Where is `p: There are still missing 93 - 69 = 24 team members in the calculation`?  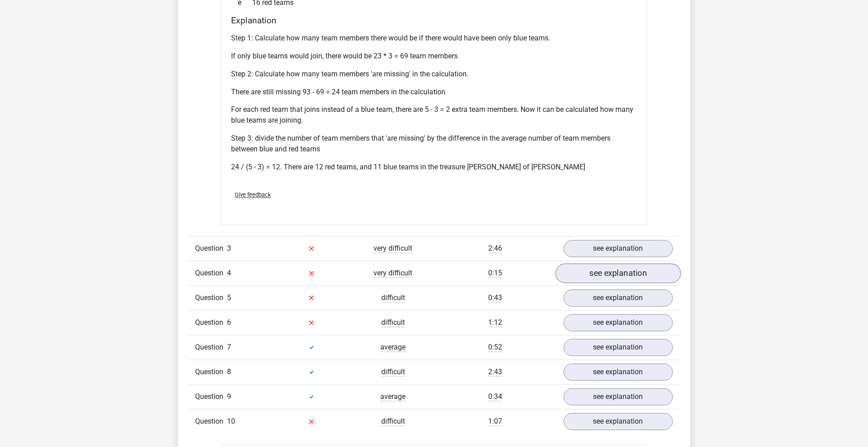 p: There are still missing 93 - 69 = 24 team members in the calculation is located at coordinates (434, 92).